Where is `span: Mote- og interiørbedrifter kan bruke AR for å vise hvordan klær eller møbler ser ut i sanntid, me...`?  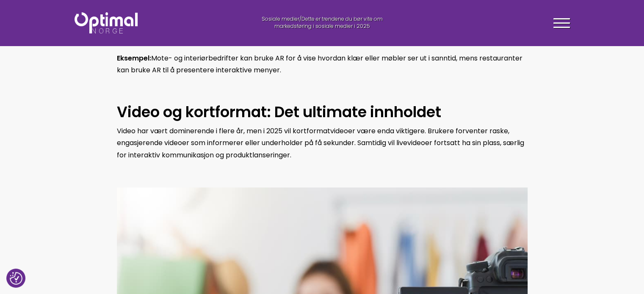
span: Mote- og interiørbedrifter kan bruke AR for å vise hvordan klær eller møbler ser ut i sanntid, me... is located at coordinates (320, 65).